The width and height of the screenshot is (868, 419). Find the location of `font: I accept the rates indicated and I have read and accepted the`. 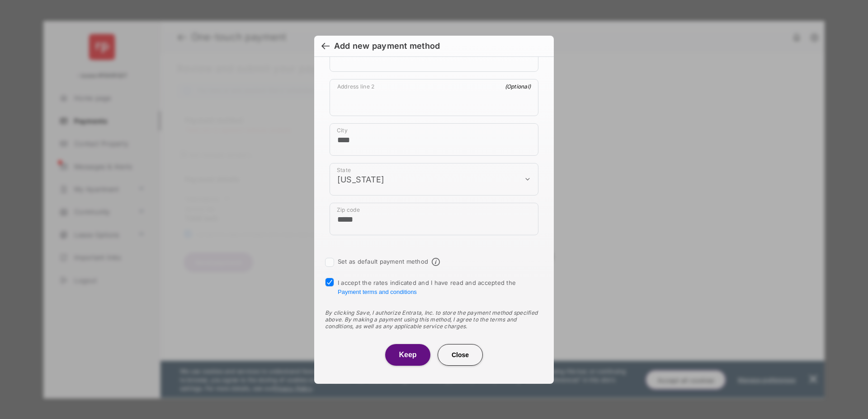

font: I accept the rates indicated and I have read and accepted the is located at coordinates (427, 282).